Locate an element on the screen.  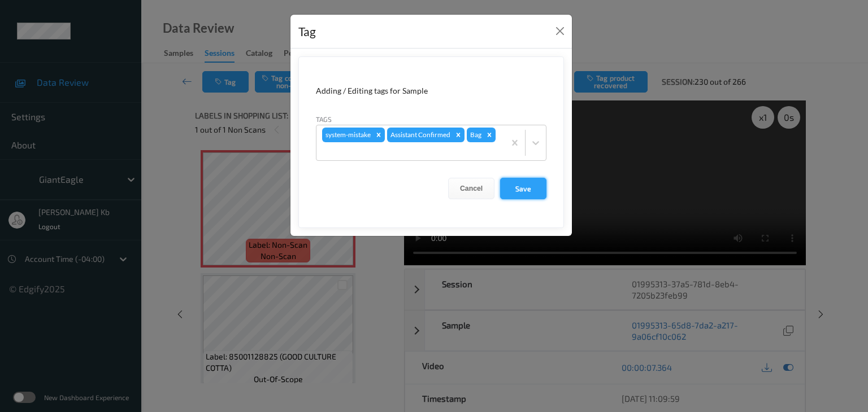
button: Close is located at coordinates (560, 31).